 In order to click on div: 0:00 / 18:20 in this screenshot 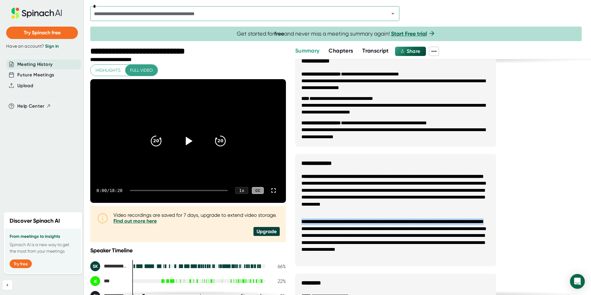, I will do `click(109, 190)`.